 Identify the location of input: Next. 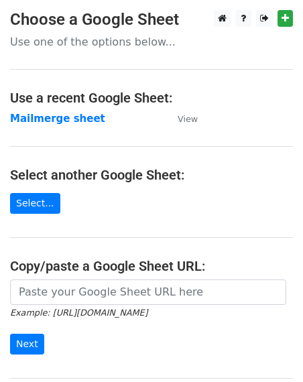
(27, 344).